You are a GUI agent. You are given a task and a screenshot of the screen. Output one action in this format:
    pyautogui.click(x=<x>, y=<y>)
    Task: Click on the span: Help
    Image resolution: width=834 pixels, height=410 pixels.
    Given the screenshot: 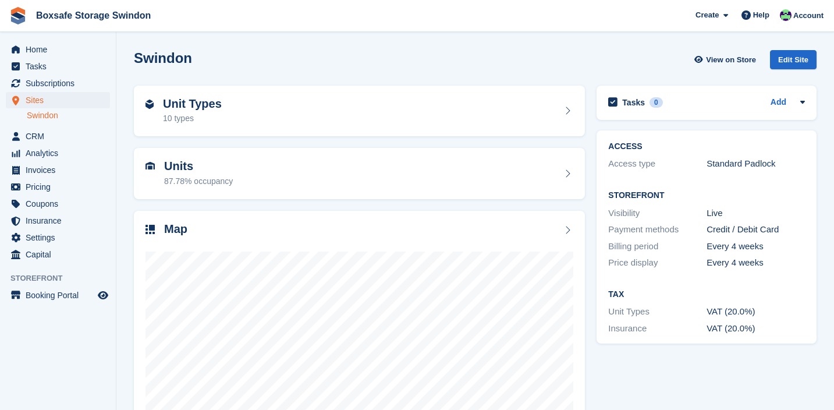 What is the action you would take?
    pyautogui.click(x=762, y=15)
    